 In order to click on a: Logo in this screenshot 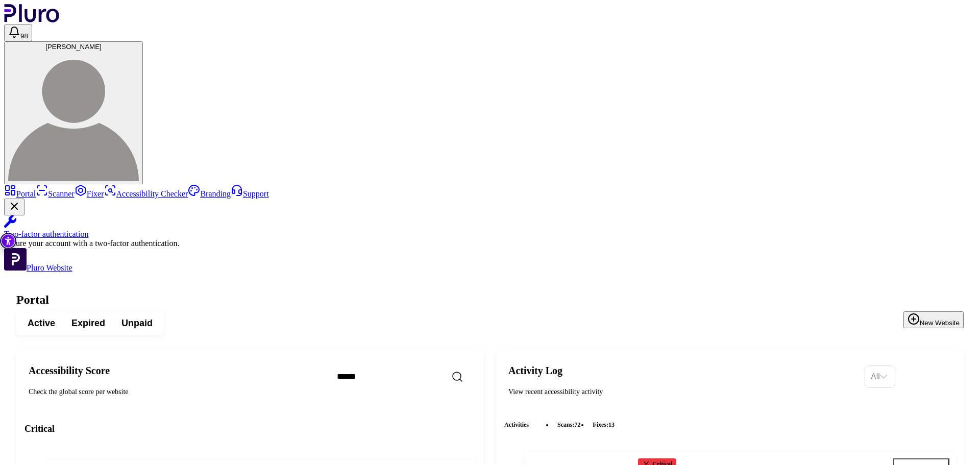, I will do `click(31, 20)`.